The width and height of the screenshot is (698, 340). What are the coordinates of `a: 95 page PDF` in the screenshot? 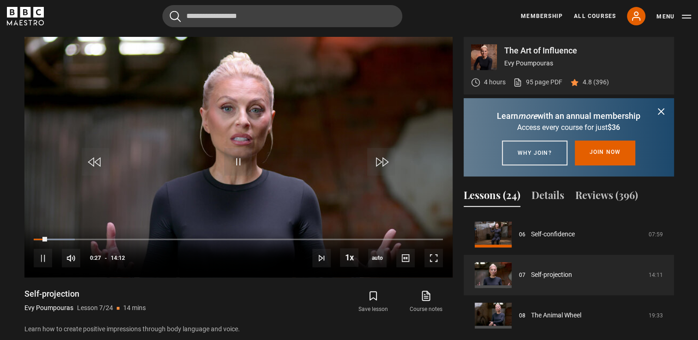 It's located at (537, 82).